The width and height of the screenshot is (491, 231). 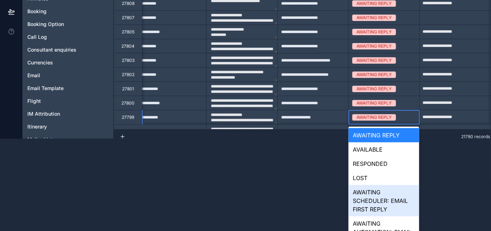 What do you see at coordinates (128, 117) in the screenshot?
I see `div: 27799` at bounding box center [128, 117].